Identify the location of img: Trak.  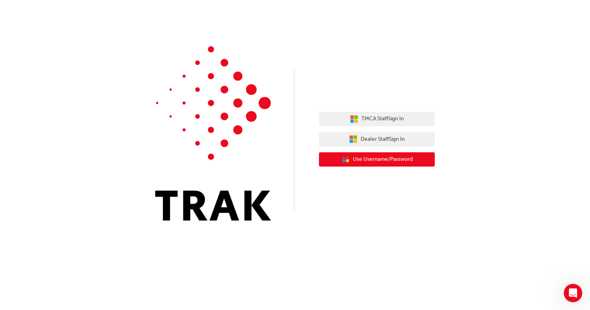
(213, 133).